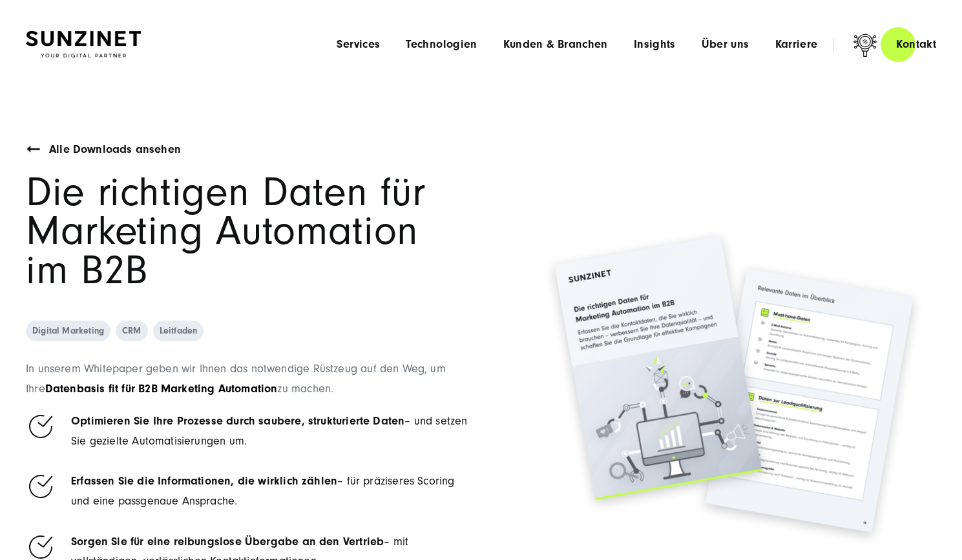 This screenshot has width=962, height=560. Describe the element at coordinates (248, 379) in the screenshot. I see `p: In unserem Whitepaper geben wir Ihnen das notwendige Rüstzeug auf den Weg, um Ihre zu machen.` at that location.